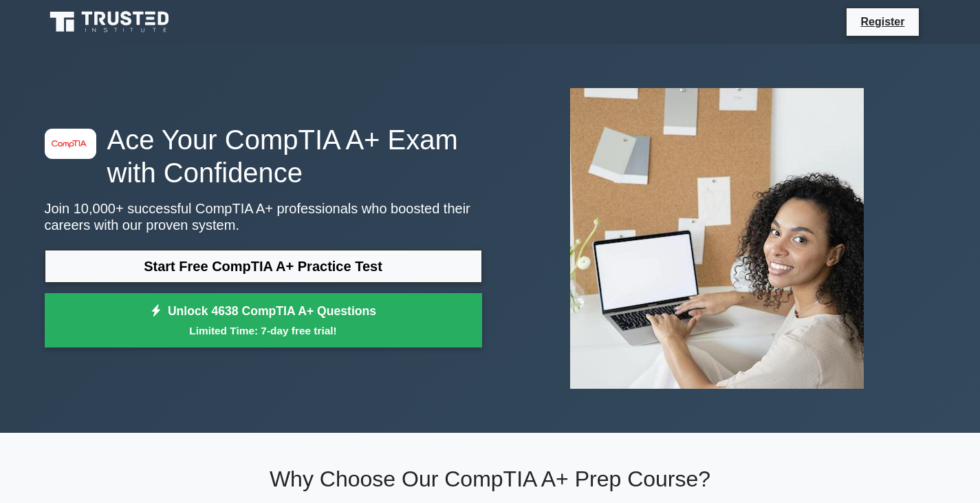  What do you see at coordinates (263, 321) in the screenshot?
I see `a: Unlock 4638 CompTIA A+ QuestionsLimited Time: 7-day free trial!` at bounding box center [263, 321].